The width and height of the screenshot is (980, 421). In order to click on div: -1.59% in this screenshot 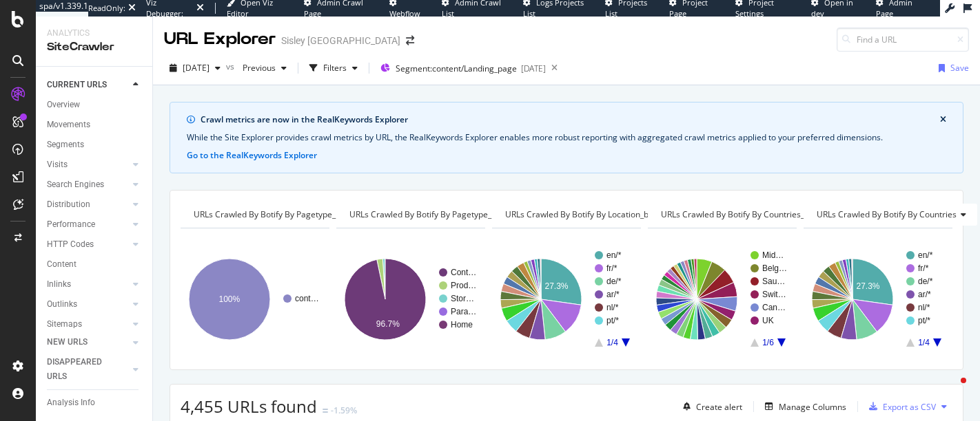, I will do `click(344, 410)`.